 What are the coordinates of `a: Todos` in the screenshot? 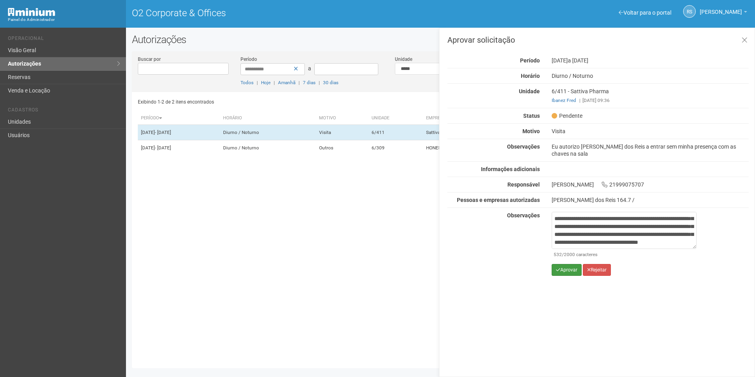 It's located at (247, 83).